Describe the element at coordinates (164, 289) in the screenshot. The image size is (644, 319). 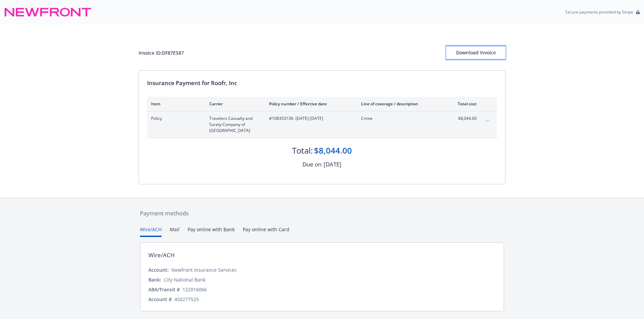
I see `div: ABA/Transit #` at that location.